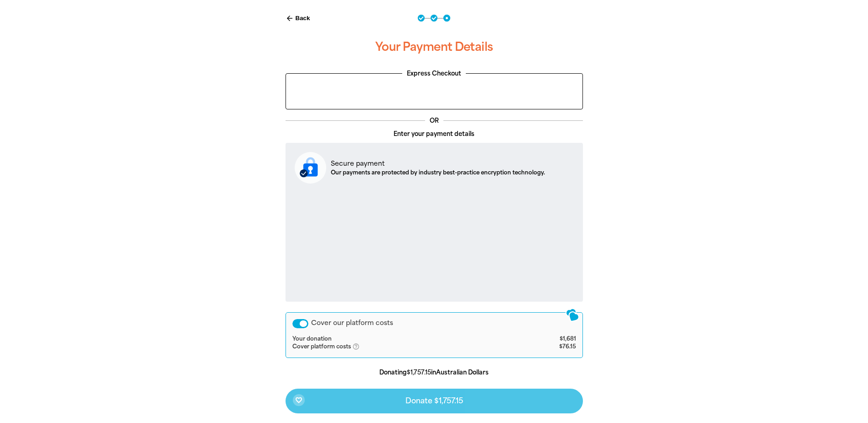  What do you see at coordinates (434, 18) in the screenshot?
I see `button: Navigate to step 2 of 3 to enter your details` at bounding box center [434, 18].